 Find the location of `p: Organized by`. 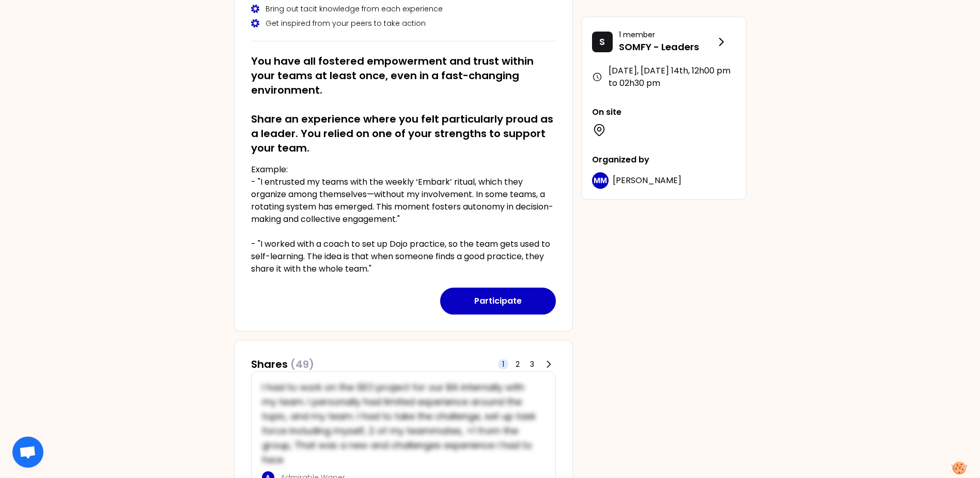

p: Organized by is located at coordinates (664, 160).